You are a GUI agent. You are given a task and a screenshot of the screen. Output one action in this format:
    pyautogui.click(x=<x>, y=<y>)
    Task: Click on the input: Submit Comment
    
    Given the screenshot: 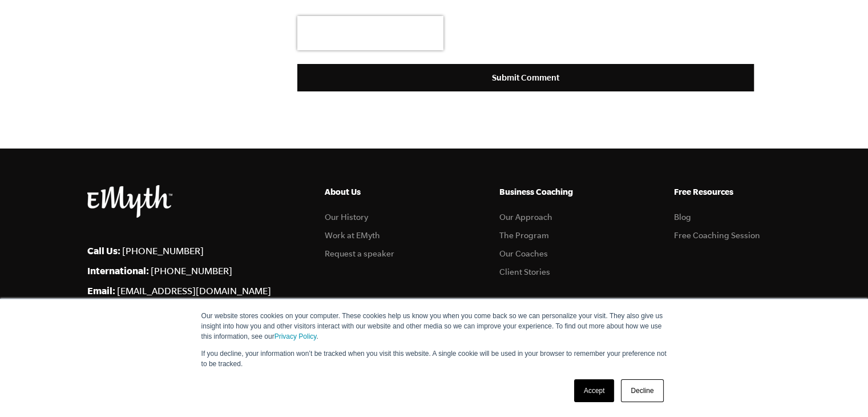 What is the action you would take?
    pyautogui.click(x=526, y=78)
    